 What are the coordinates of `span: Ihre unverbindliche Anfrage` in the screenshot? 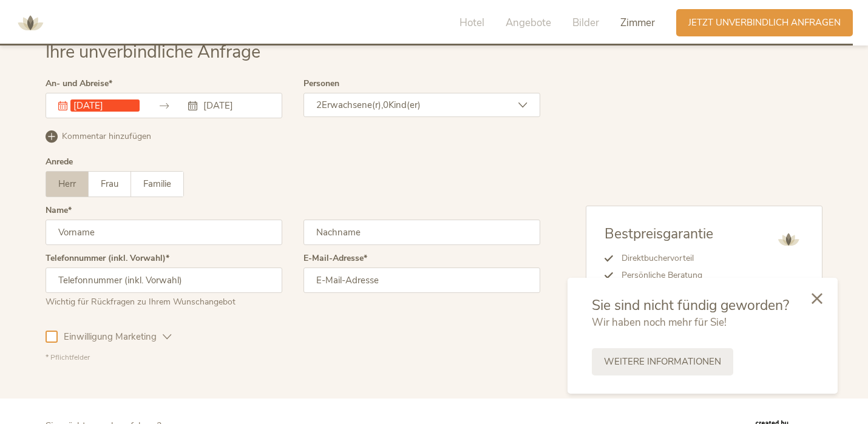 It's located at (153, 52).